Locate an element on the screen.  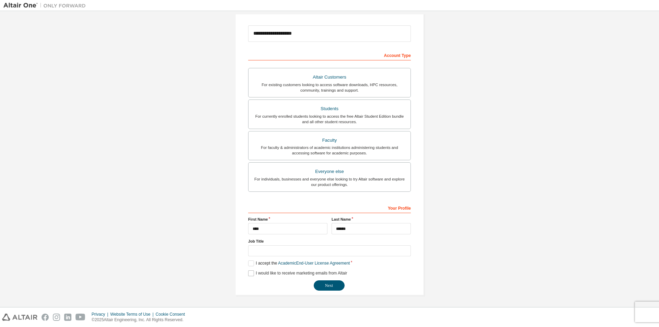
div: Cookie Consent is located at coordinates (172, 314).